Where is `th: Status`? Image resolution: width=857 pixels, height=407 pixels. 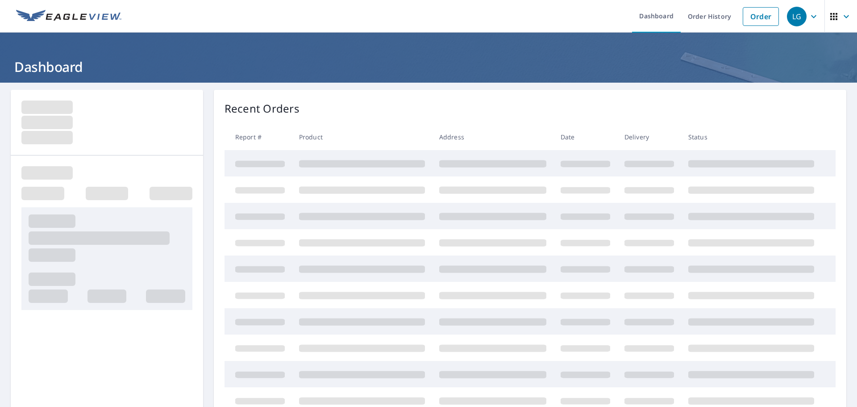
th: Status is located at coordinates (752, 137).